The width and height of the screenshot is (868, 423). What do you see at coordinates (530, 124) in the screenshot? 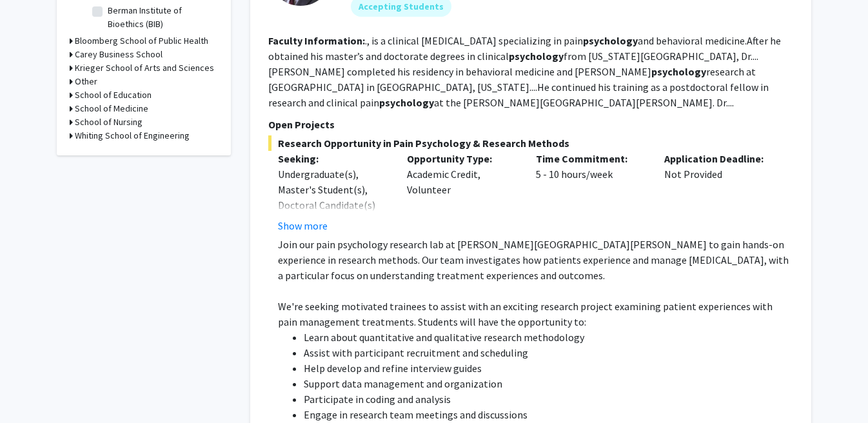
I see `p: Open Projects` at bounding box center [530, 124].